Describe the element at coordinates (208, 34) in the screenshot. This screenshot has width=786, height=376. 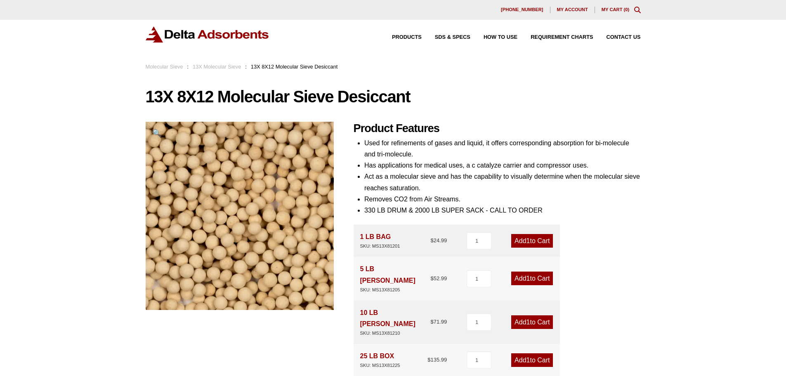
I see `a: Delta Adsorbents` at that location.